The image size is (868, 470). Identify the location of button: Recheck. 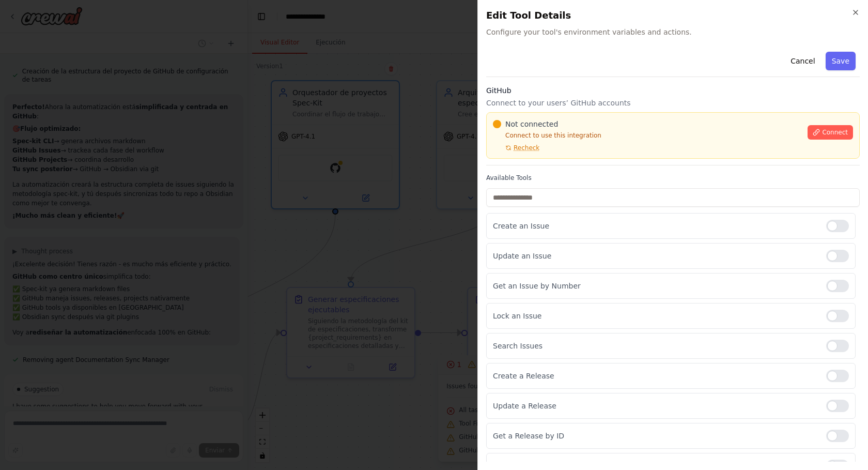
(516, 148).